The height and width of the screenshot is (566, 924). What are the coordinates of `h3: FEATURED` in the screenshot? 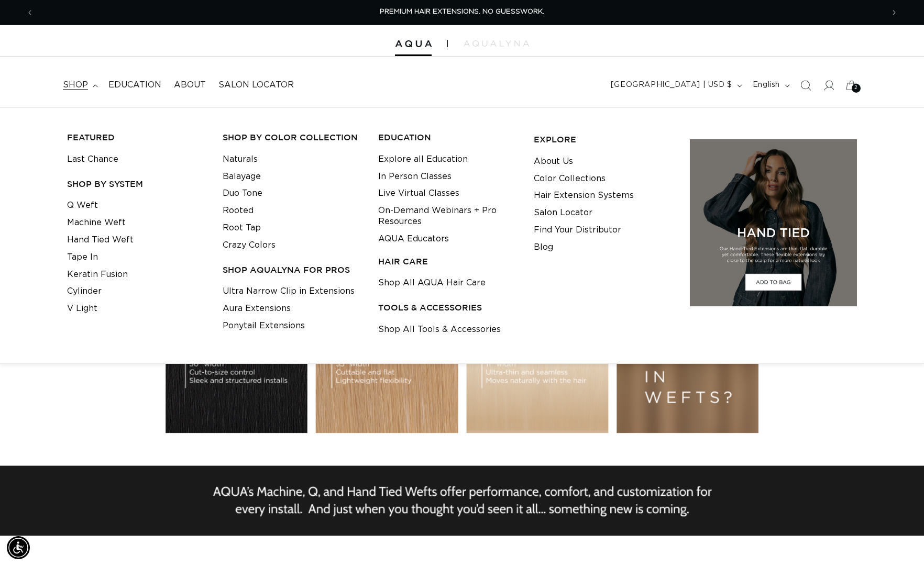 It's located at (137, 137).